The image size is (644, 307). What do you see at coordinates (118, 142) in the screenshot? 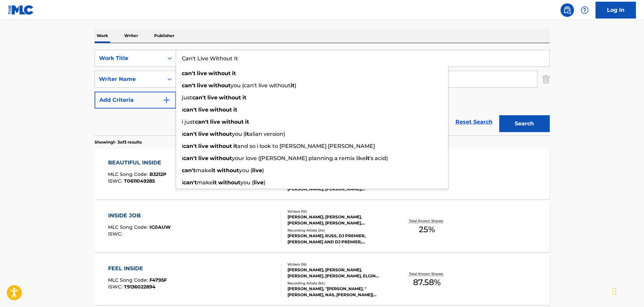
I see `p: Showing 1 - 3 of 3 results` at bounding box center [118, 142].